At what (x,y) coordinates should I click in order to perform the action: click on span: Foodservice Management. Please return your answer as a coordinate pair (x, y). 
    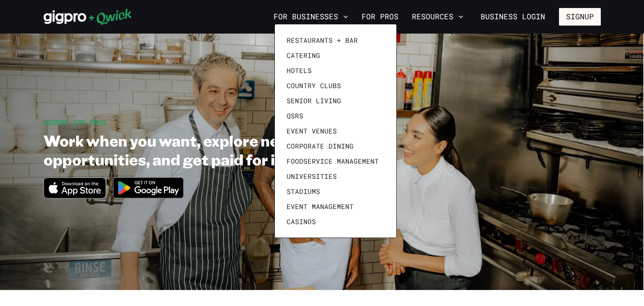
    Looking at the image, I should click on (333, 161).